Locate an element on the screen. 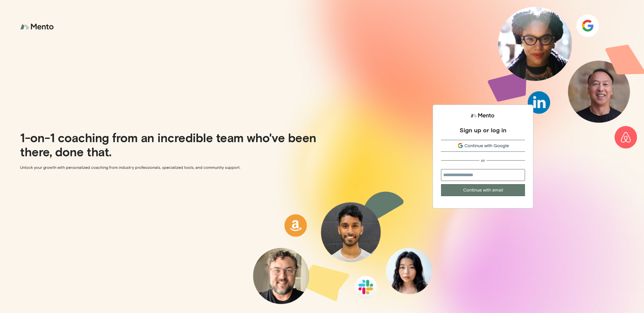 The width and height of the screenshot is (644, 313). div: or is located at coordinates (483, 160).